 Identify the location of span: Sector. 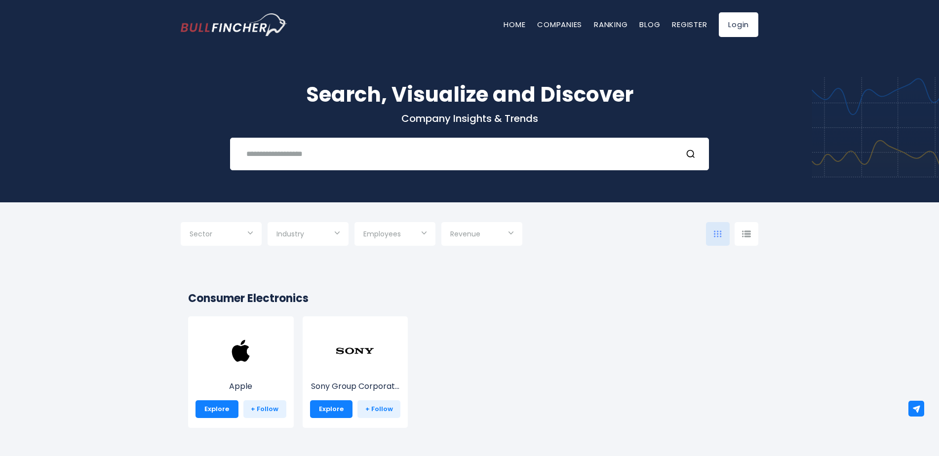
(201, 234).